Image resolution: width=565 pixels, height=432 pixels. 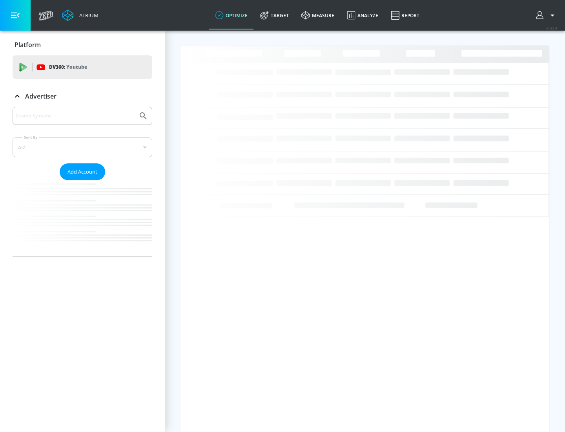 I want to click on input: Search by name, so click(x=75, y=116).